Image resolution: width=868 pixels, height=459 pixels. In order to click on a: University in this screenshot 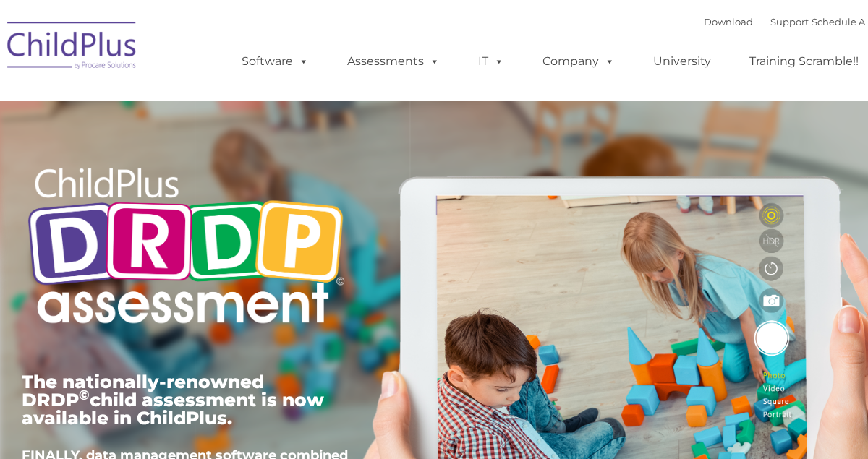, I will do `click(682, 62)`.